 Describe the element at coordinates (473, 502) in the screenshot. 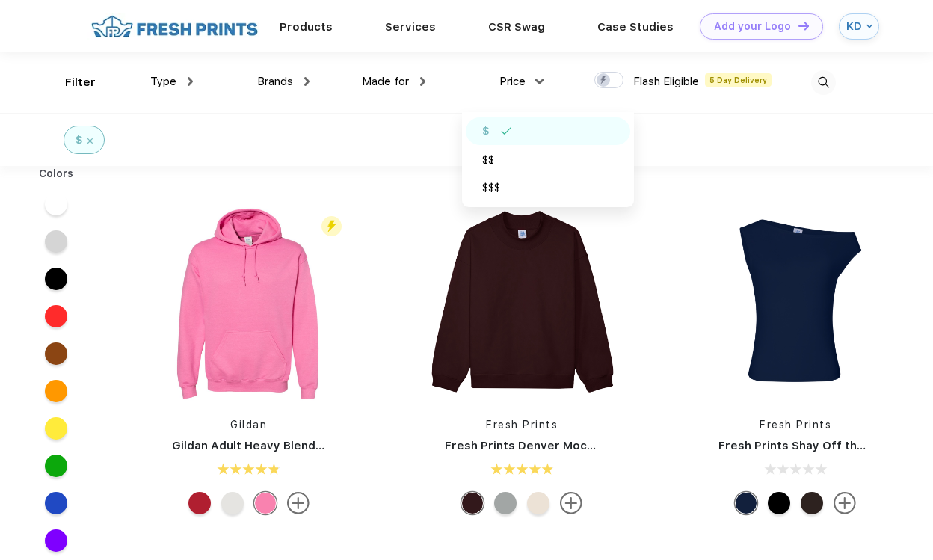

I see `div: Burgundy` at that location.